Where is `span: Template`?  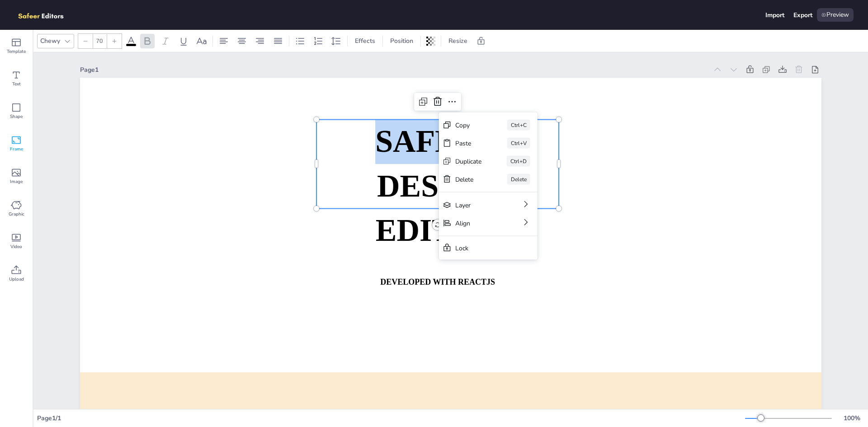 span: Template is located at coordinates (17, 51).